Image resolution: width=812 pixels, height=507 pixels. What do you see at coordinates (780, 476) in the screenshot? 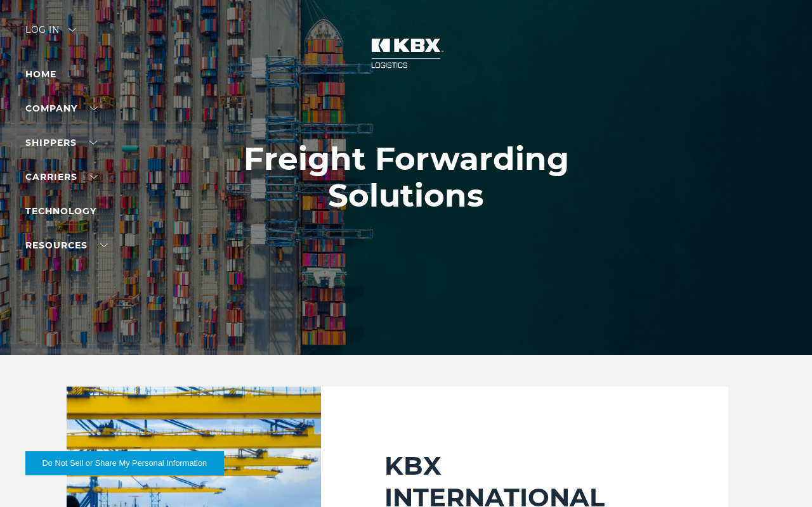
I see `div: Chat Widget` at bounding box center [780, 476].